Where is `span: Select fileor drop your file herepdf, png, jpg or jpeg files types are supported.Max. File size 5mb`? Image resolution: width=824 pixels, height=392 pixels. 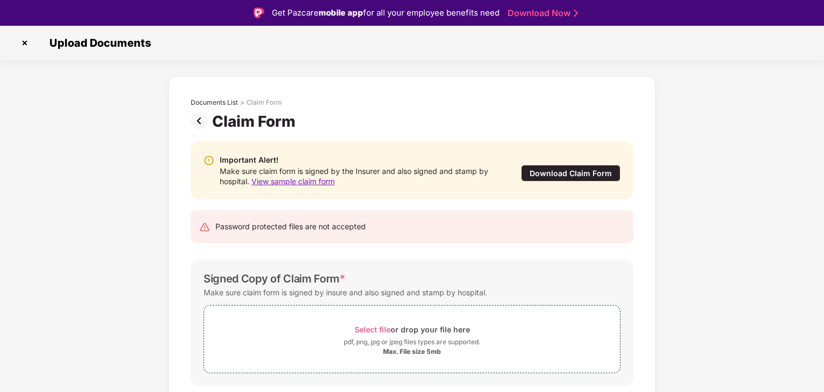
span: Select fileor drop your file herepdf, png, jpg or jpeg files types are supported.Max. File size 5mb is located at coordinates (412, 339).